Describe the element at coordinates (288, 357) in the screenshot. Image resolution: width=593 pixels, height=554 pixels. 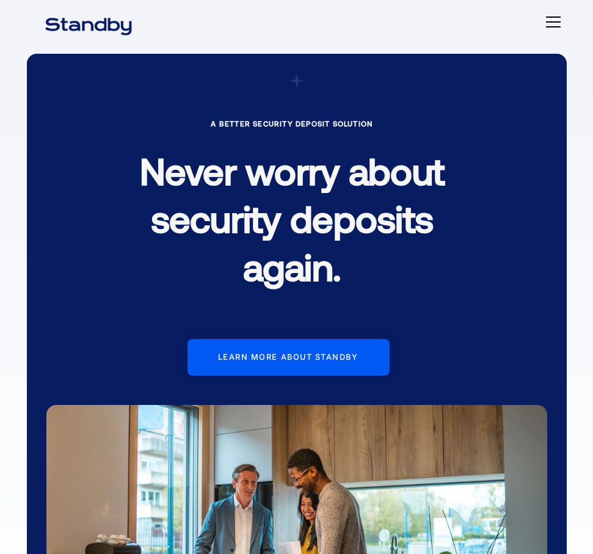
I see `a: Learn more about standby` at that location.